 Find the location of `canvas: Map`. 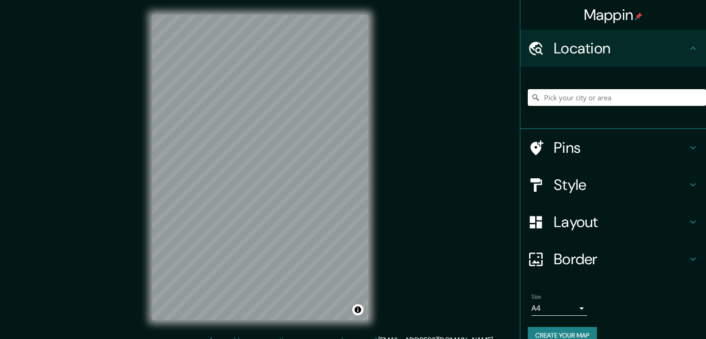

canvas: Map is located at coordinates (260, 167).